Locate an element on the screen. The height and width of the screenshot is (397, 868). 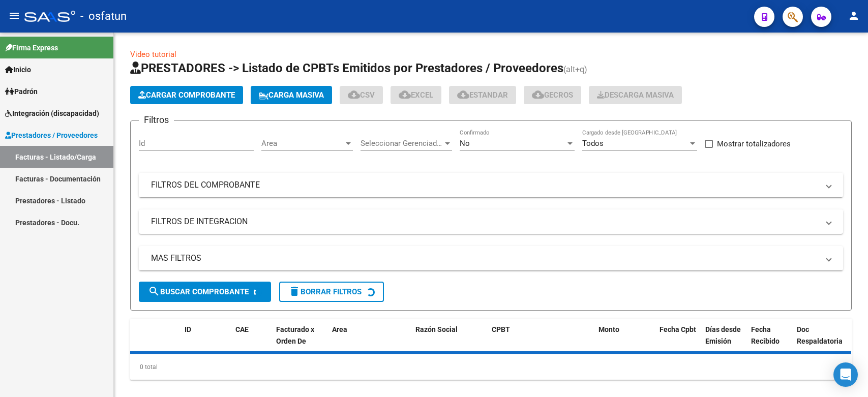
button: EXCEL is located at coordinates (416, 95).